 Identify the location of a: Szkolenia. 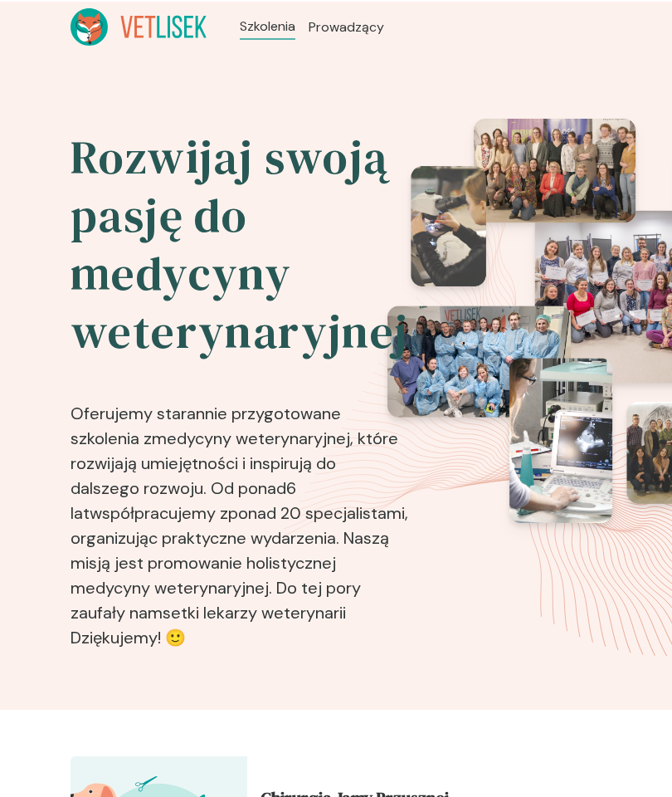
(267, 25).